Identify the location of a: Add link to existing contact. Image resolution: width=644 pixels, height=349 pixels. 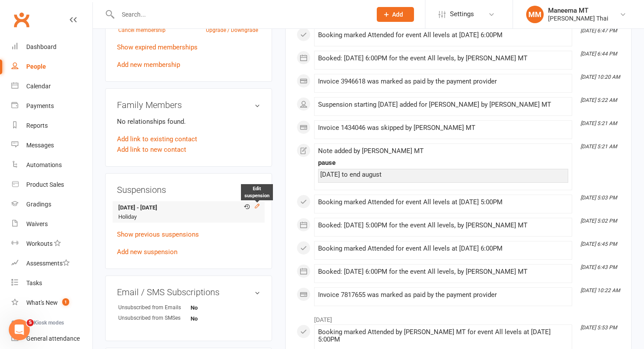
(157, 139).